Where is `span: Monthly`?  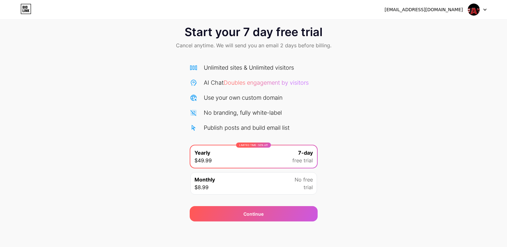 span: Monthly is located at coordinates (205, 180).